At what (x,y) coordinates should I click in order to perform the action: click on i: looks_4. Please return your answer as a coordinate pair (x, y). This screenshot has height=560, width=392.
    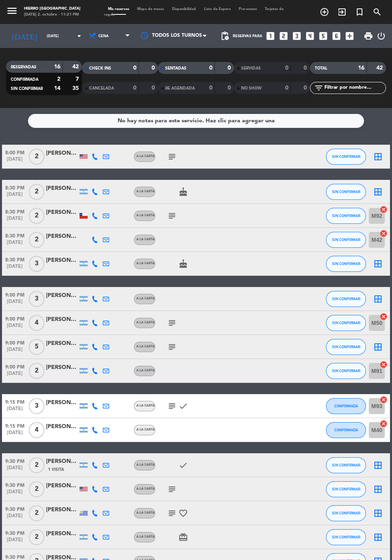
    Looking at the image, I should click on (310, 36).